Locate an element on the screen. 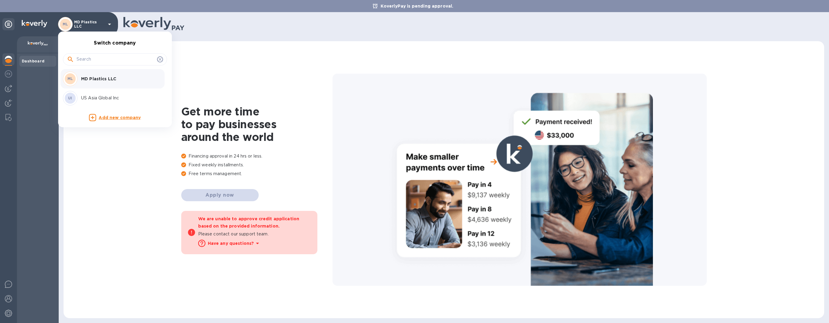 This screenshot has height=323, width=829. b: UI is located at coordinates (70, 98).